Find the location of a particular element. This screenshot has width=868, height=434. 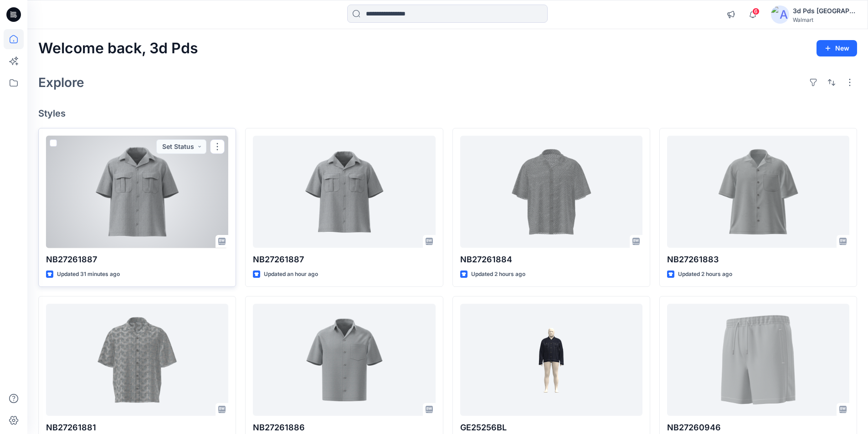

a: NB27261881 is located at coordinates (137, 360).